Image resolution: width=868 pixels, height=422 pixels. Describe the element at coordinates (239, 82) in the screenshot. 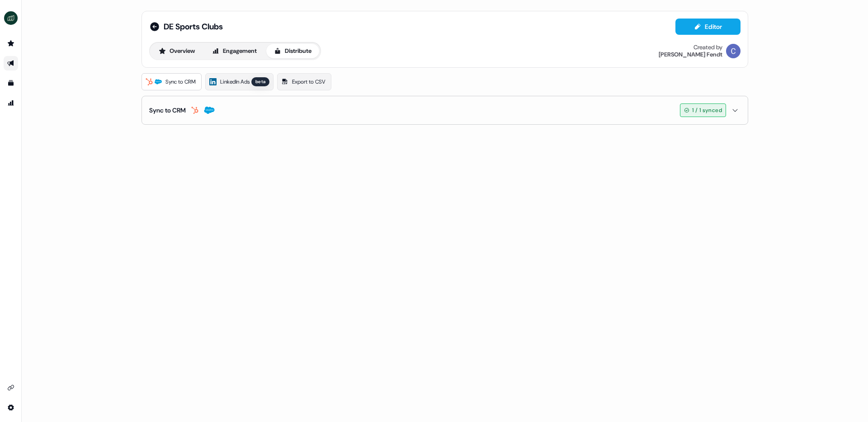

I see `a: LinkedIn Adsbeta` at that location.